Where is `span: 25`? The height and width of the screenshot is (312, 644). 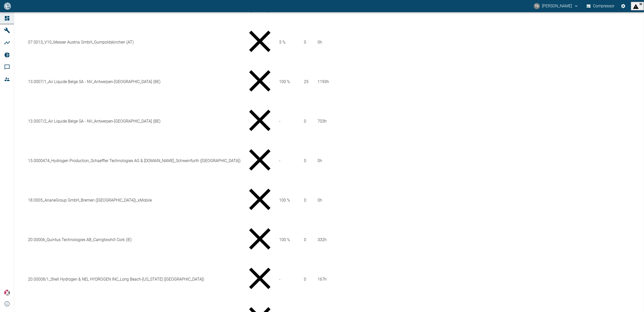 span: 25 is located at coordinates (306, 81).